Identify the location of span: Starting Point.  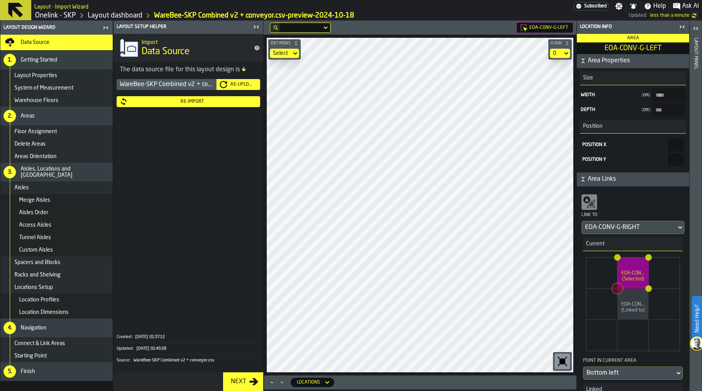
(30, 356).